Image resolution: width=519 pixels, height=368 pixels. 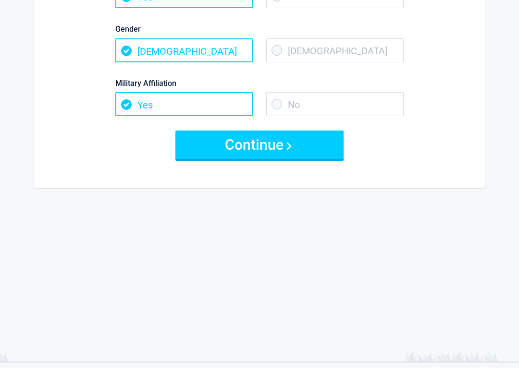 I want to click on span: Yes, so click(x=184, y=104).